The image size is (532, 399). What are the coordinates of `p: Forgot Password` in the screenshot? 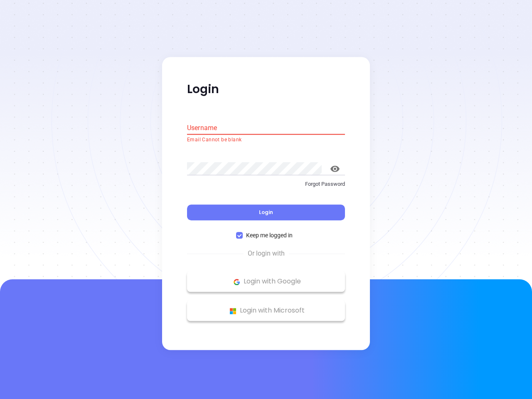 It's located at (266, 184).